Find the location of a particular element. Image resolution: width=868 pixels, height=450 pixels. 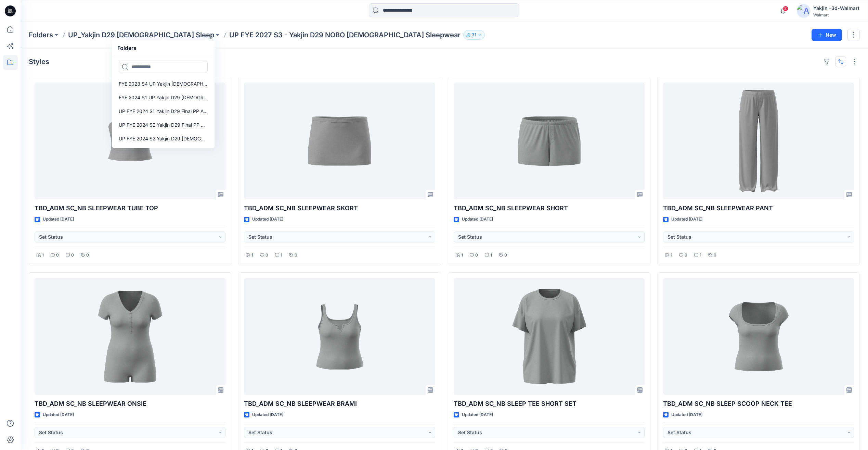

p: TBD_ADM SC_NB SLEEPWEAR PANT is located at coordinates (758, 208).